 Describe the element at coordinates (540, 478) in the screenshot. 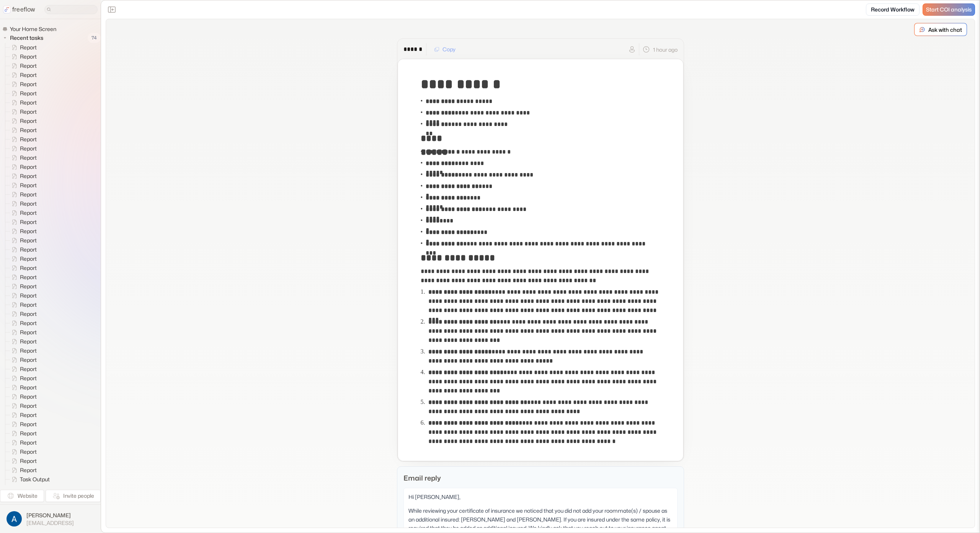

I see `p: Email reply` at that location.